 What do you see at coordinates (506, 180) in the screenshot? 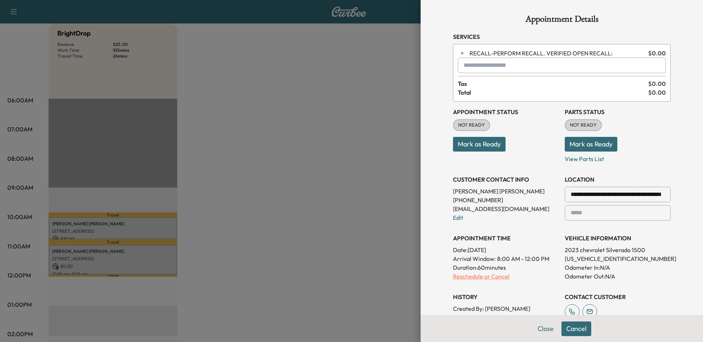
I see `h3: CUSTOMER CONTACT INFO` at bounding box center [506, 180].